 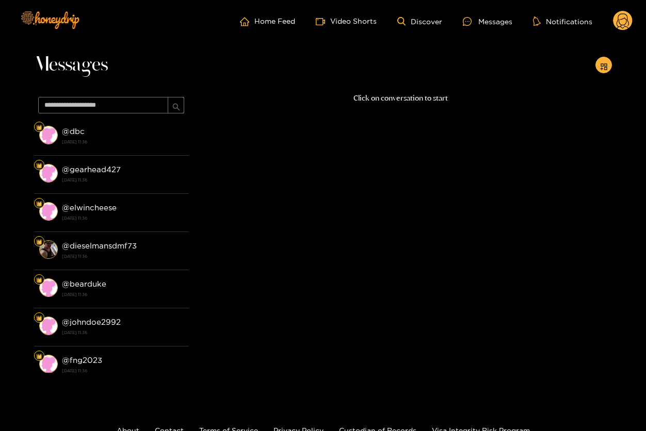 What do you see at coordinates (73, 131) in the screenshot?
I see `strong: @ dbc` at bounding box center [73, 131].